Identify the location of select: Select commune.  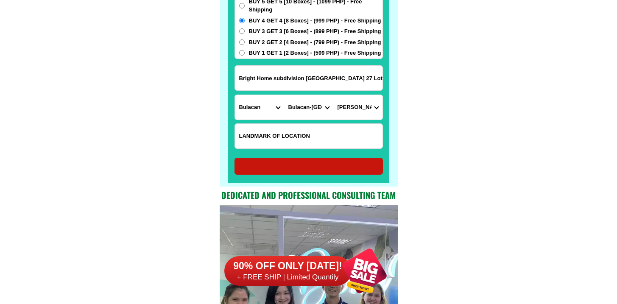
(358, 107).